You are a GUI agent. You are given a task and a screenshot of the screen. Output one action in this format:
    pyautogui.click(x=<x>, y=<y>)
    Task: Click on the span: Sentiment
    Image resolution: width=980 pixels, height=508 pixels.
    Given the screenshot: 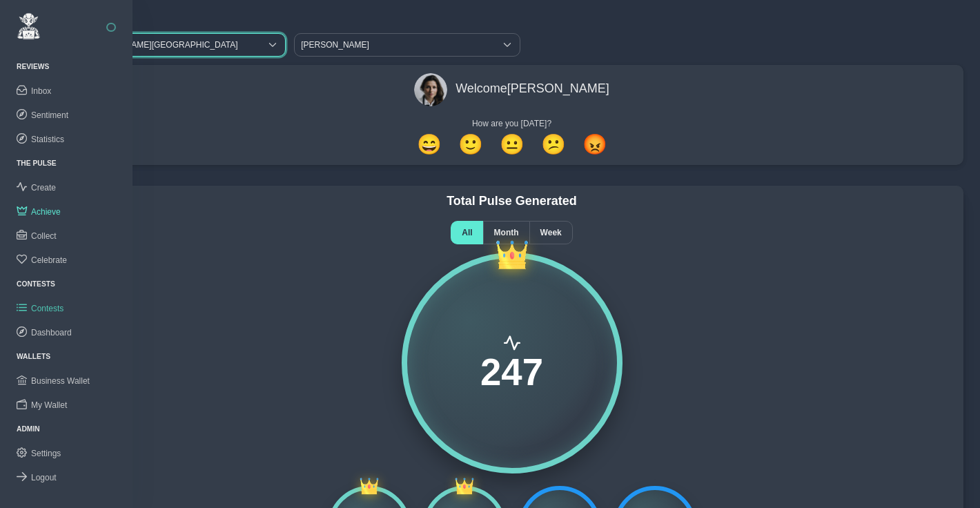 What is the action you would take?
    pyautogui.click(x=50, y=115)
    